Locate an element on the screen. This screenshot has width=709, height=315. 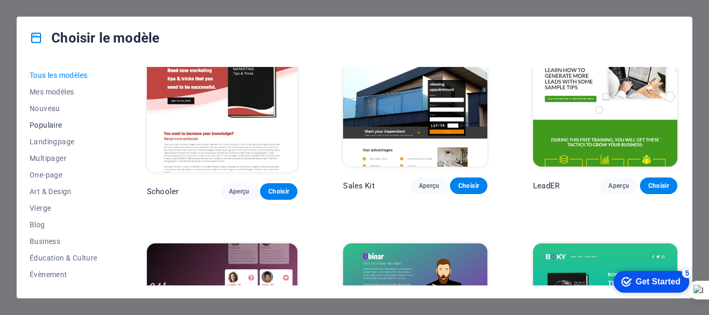
button: Éducation & Culture is located at coordinates (65, 258).